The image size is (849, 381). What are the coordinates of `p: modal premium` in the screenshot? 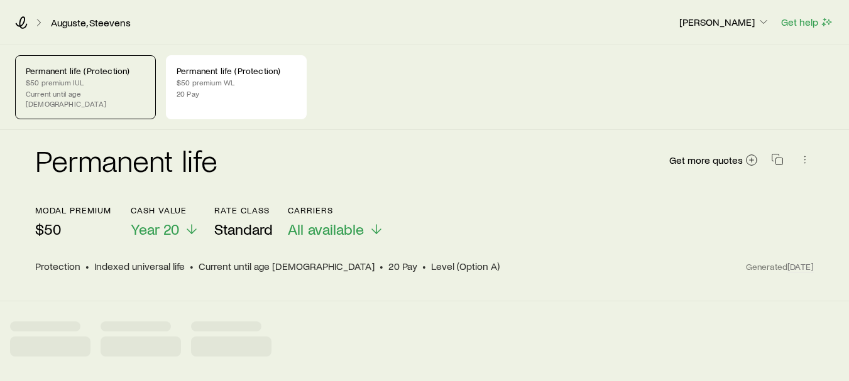 It's located at (73, 211).